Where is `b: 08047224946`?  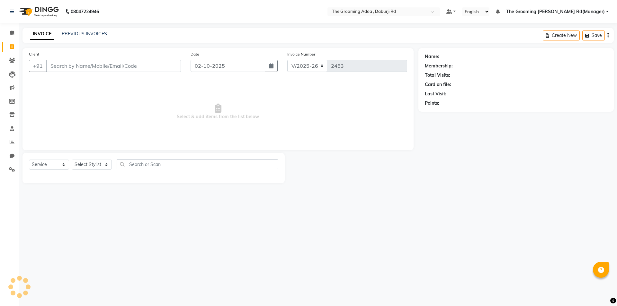 b: 08047224946 is located at coordinates (85, 12).